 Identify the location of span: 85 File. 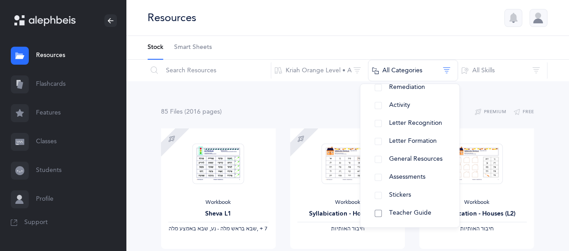
(172, 112).